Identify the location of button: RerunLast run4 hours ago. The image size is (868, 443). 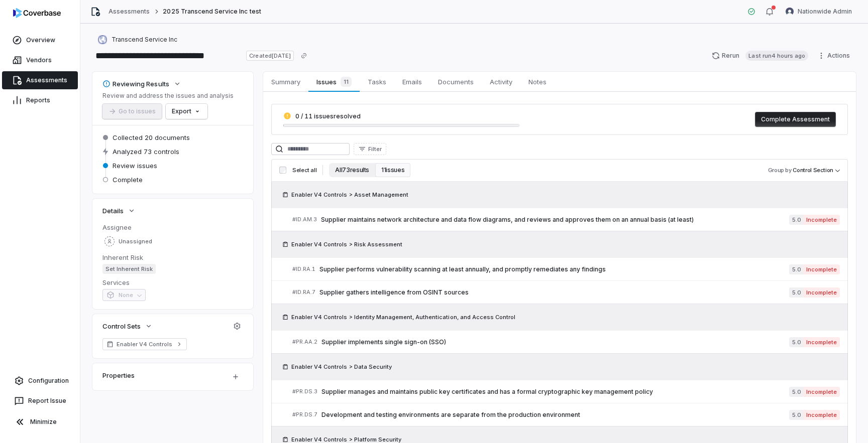
(760, 55).